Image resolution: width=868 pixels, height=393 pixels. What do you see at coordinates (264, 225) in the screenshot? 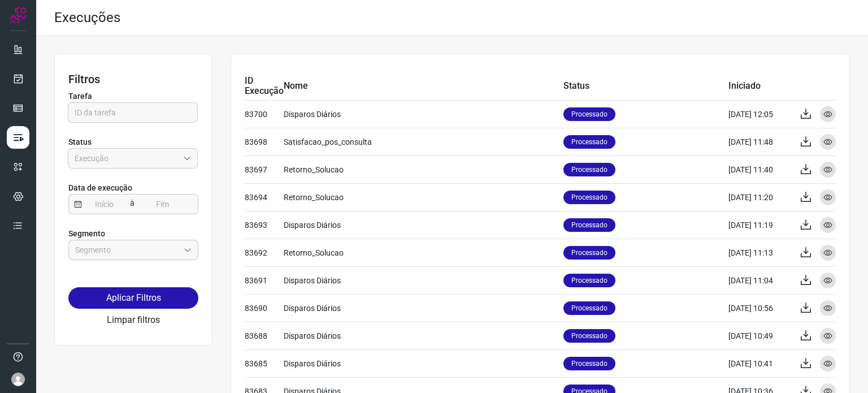
I see `td: 83693` at bounding box center [264, 225].